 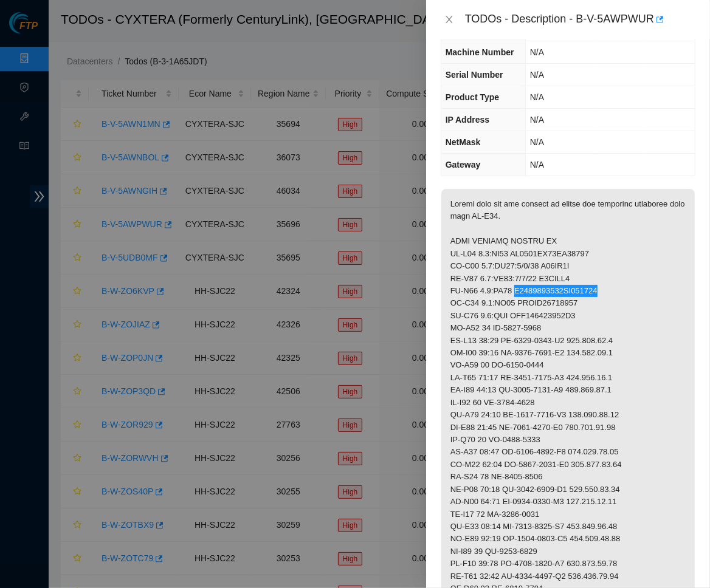 I want to click on span: Machine Number, so click(x=479, y=52).